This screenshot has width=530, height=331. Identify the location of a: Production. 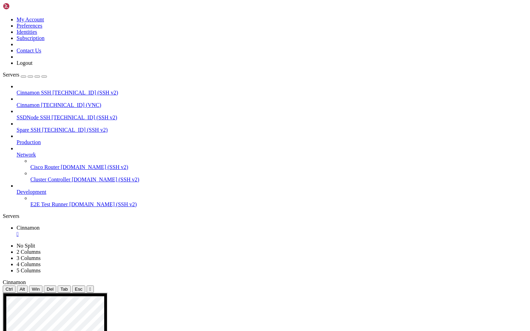
(272, 142).